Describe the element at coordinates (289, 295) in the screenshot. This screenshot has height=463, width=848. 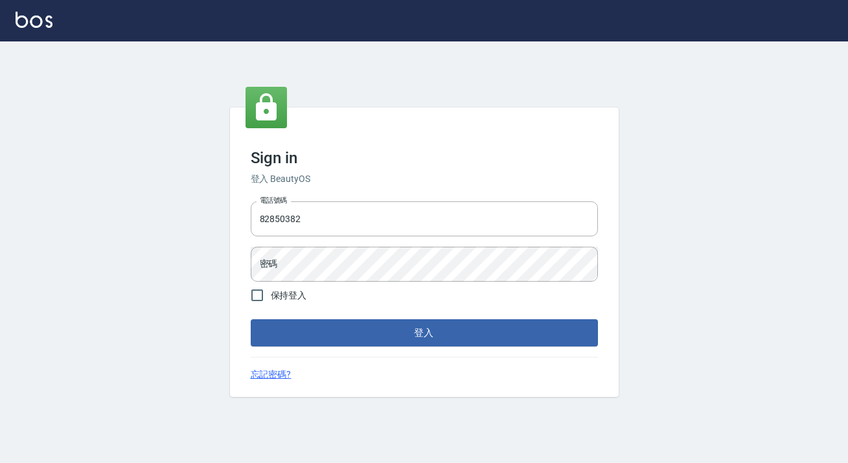
I see `span: 保持登入` at that location.